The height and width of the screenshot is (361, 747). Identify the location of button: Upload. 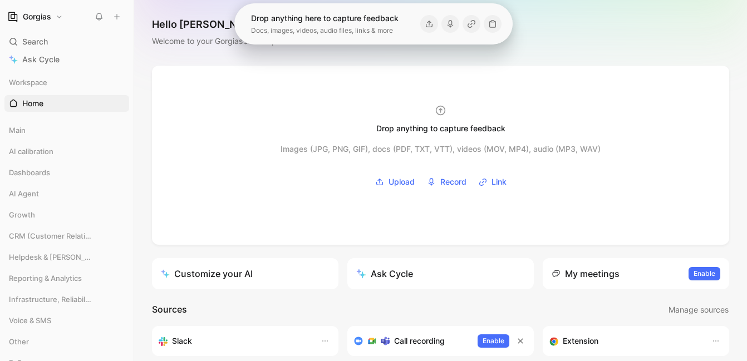
(394, 182).